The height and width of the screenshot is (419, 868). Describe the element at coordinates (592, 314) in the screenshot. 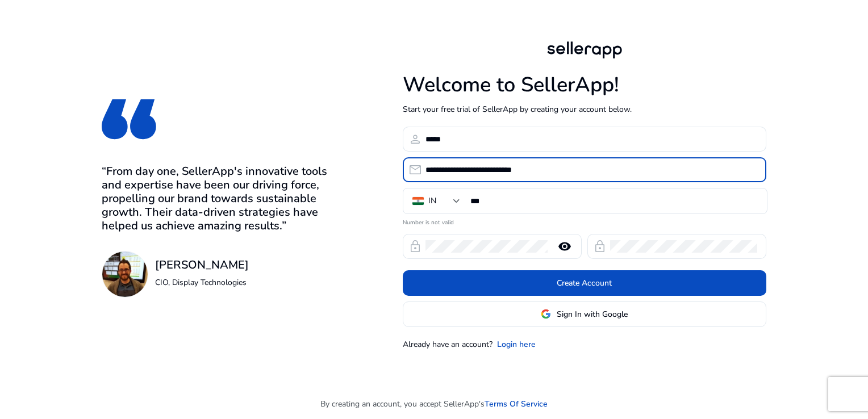

I see `span: Sign In with Google` at that location.